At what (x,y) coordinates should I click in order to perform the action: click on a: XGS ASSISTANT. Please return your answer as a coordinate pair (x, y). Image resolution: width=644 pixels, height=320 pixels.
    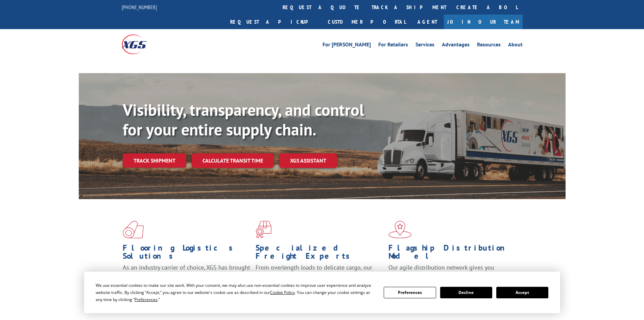
    Looking at the image, I should click on (308, 160).